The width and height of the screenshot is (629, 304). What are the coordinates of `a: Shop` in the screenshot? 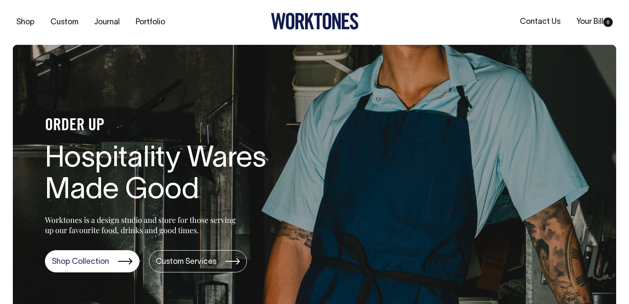 It's located at (25, 22).